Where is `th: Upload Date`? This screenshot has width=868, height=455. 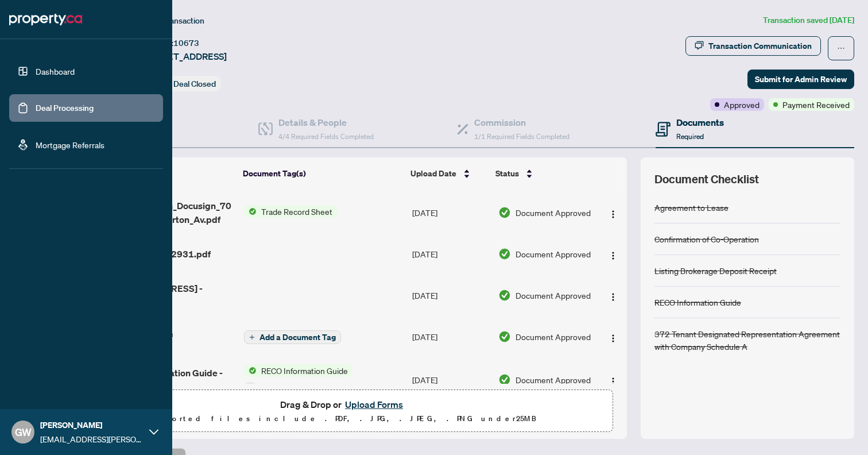 th: Upload Date is located at coordinates (448, 173).